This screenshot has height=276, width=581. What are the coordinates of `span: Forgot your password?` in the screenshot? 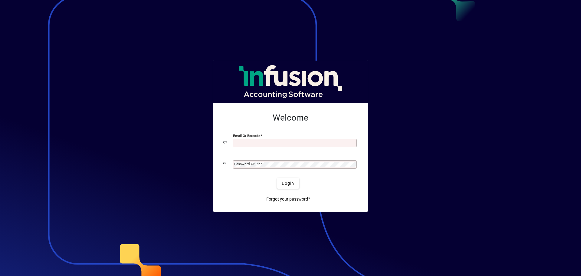 It's located at (288, 199).